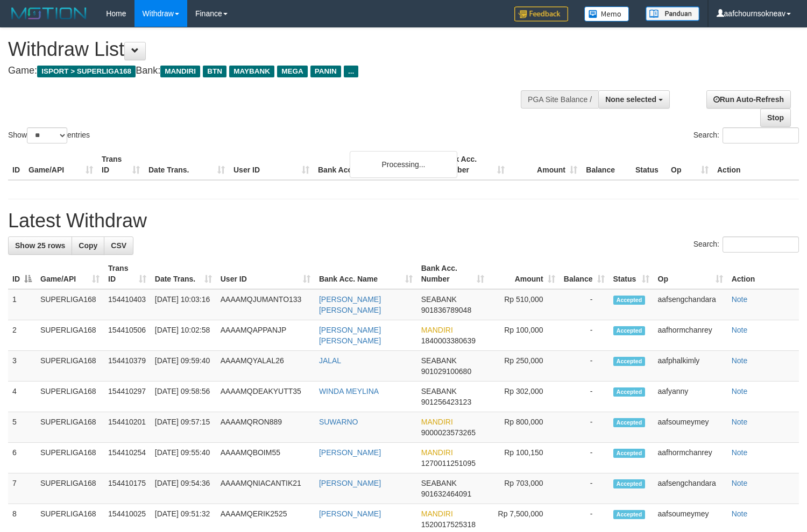  Describe the element at coordinates (691, 274) in the screenshot. I see `th: Op: activate to sort column ascending` at that location.